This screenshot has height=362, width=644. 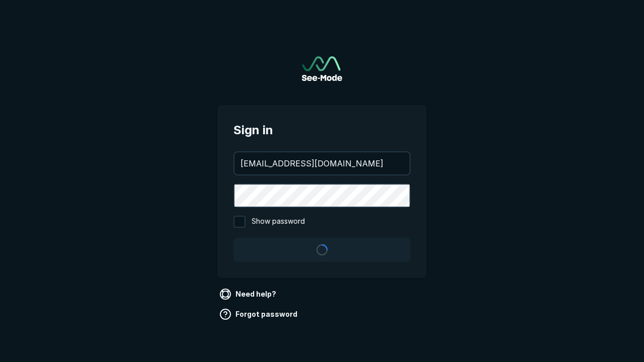 What do you see at coordinates (322, 68) in the screenshot?
I see `a: Go to sign in` at bounding box center [322, 68].